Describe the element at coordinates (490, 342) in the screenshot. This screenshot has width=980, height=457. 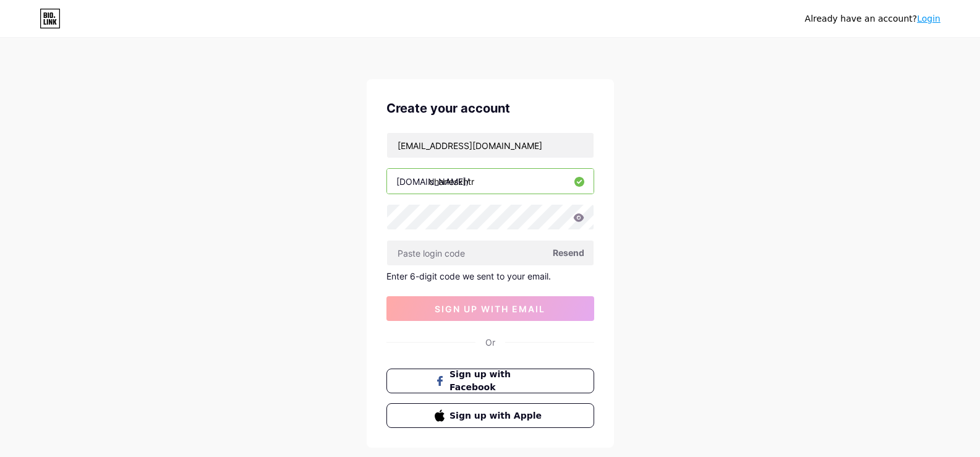
I see `div: Or` at that location.